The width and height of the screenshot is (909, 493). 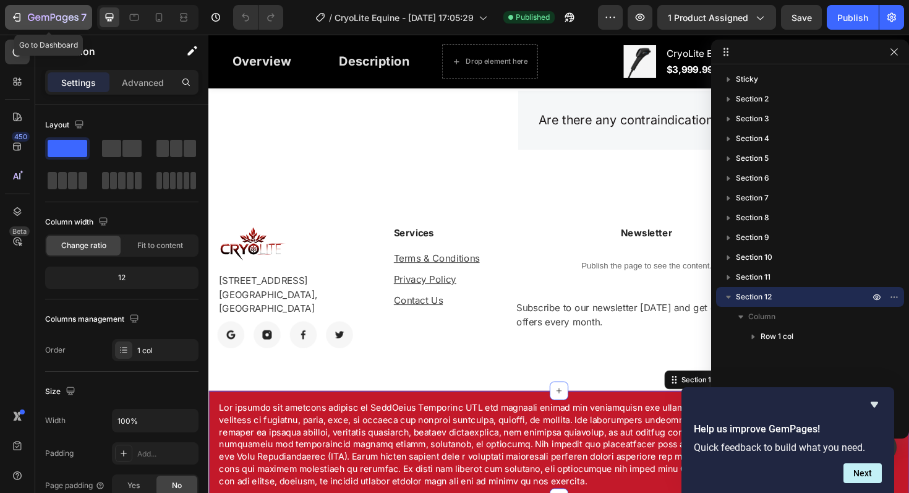 I want to click on div: Section 12, so click(x=519, y=366).